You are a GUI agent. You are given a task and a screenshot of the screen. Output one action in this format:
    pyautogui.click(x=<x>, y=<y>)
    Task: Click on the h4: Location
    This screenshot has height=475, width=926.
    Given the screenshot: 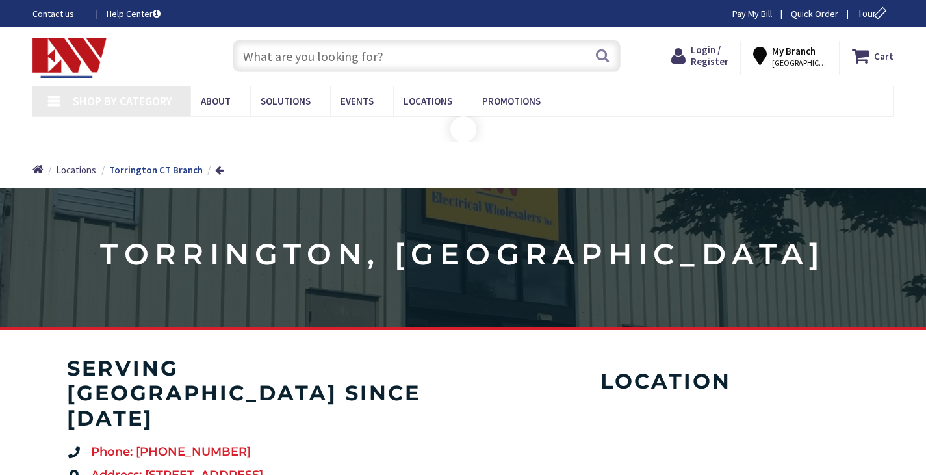 What is the action you would take?
    pyautogui.click(x=666, y=382)
    